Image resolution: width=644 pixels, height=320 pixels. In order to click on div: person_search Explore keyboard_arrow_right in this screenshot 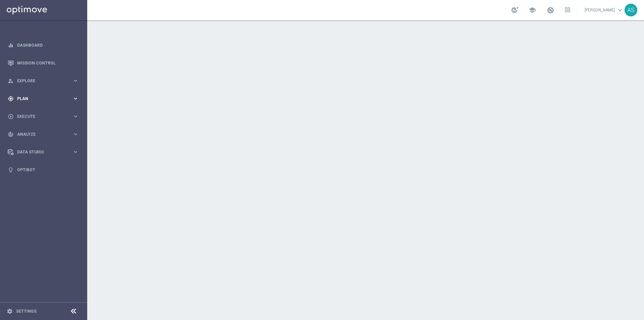, I will do `click(44, 81)`.